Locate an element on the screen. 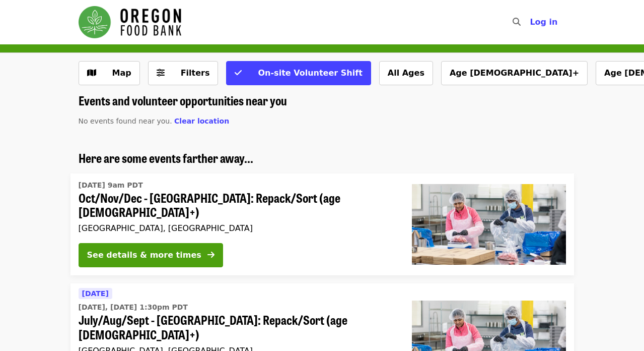  div: See details & more times is located at coordinates (144, 255).